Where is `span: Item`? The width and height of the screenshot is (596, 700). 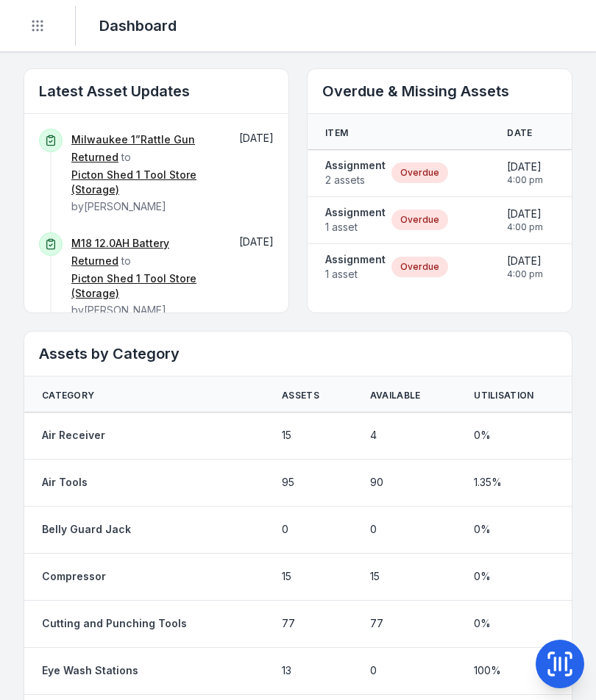 span: Item is located at coordinates (336, 133).